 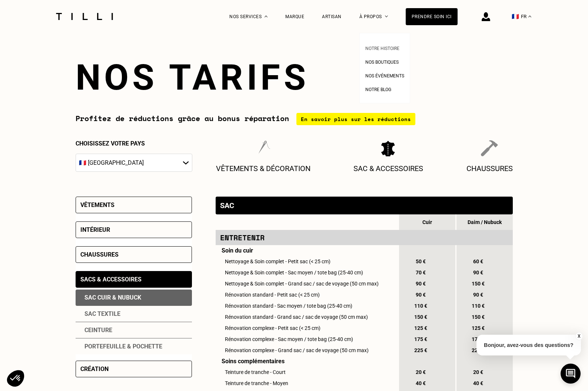 What do you see at coordinates (307, 372) in the screenshot?
I see `td: Teinture de tranche - Court` at bounding box center [307, 372].